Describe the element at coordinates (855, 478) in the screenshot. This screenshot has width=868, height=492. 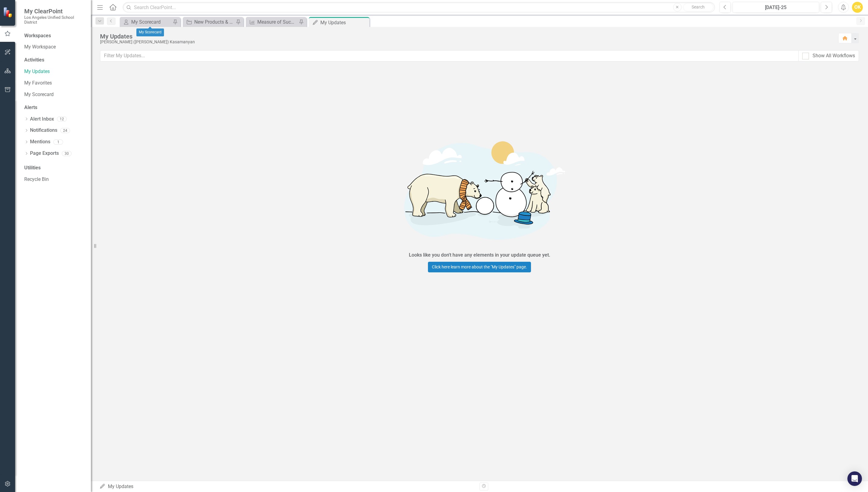
I see `div: Open Intercom Messenger` at that location.